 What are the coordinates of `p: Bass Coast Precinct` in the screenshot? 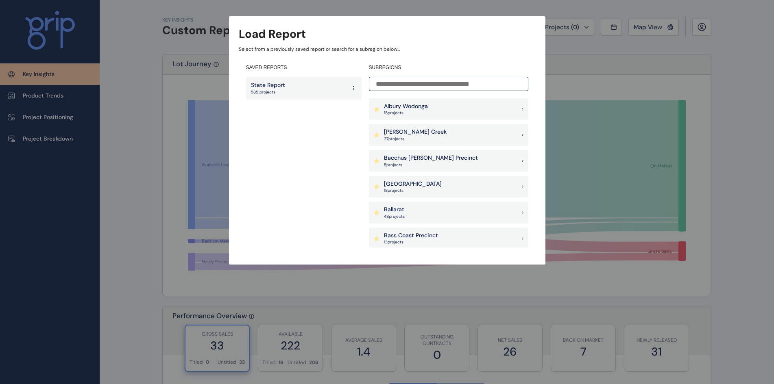 It's located at (411, 236).